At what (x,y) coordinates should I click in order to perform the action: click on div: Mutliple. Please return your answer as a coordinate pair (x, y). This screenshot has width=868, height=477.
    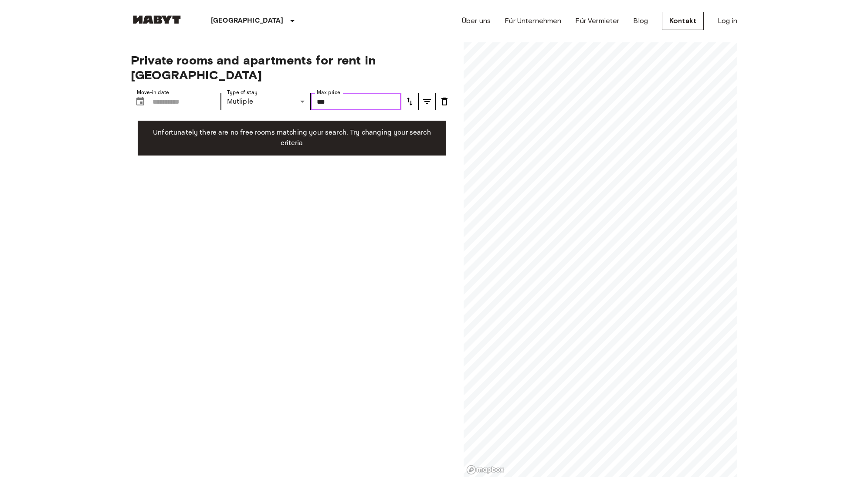
    Looking at the image, I should click on (266, 102).